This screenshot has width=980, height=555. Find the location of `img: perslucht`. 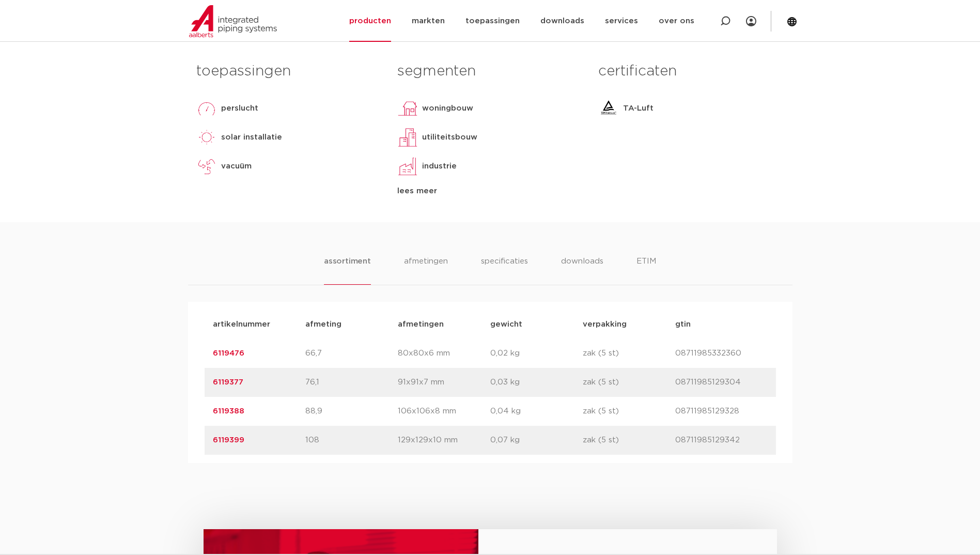

img: perslucht is located at coordinates (207, 109).